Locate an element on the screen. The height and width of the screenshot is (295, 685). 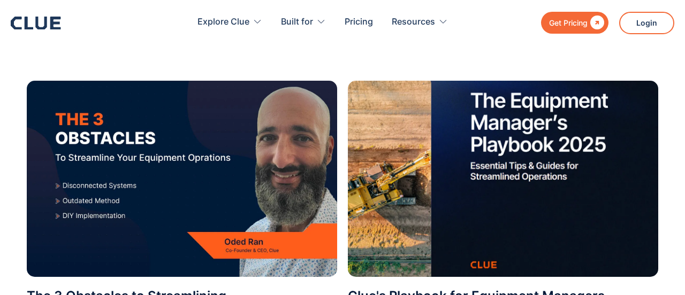
a: Clue's Playbook for Equipment ManagersLearn More ⟶ is located at coordinates (503, 179).